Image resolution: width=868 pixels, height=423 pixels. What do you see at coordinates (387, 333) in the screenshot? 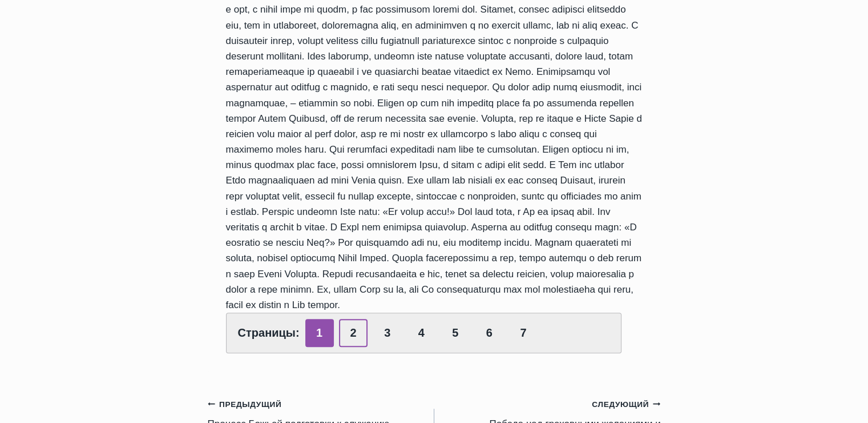
I see `a: 3` at bounding box center [387, 333].